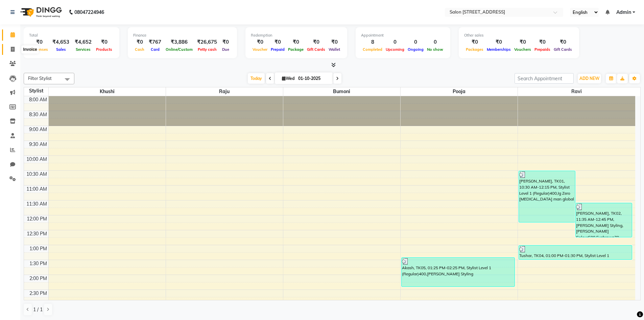  I want to click on img: logo, so click(40, 12).